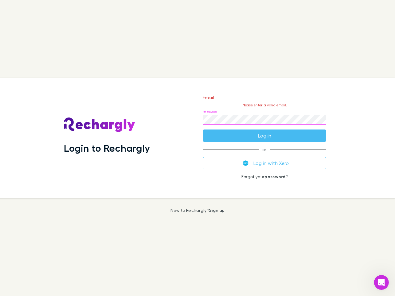 Image resolution: width=395 pixels, height=296 pixels. What do you see at coordinates (107, 148) in the screenshot?
I see `h1: Login to Rechargly` at bounding box center [107, 148].